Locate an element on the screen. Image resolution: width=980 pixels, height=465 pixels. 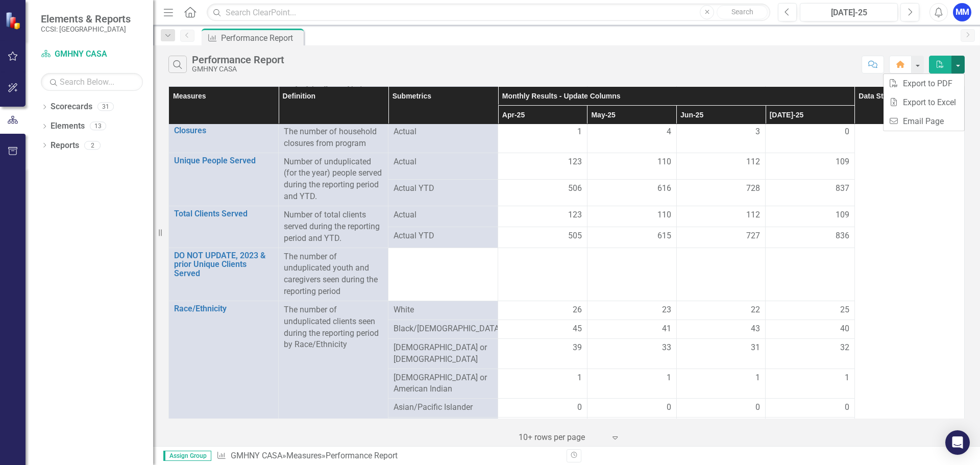
div: 31 is located at coordinates (105, 107).